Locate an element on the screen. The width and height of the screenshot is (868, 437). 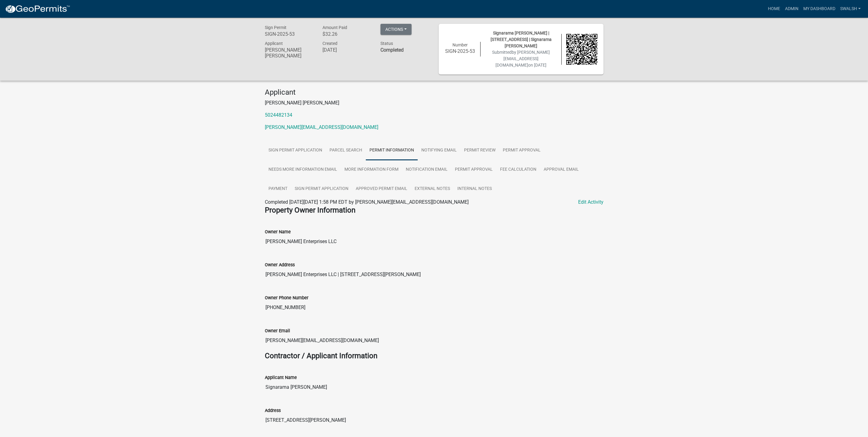
button: Actions is located at coordinates (396, 29).